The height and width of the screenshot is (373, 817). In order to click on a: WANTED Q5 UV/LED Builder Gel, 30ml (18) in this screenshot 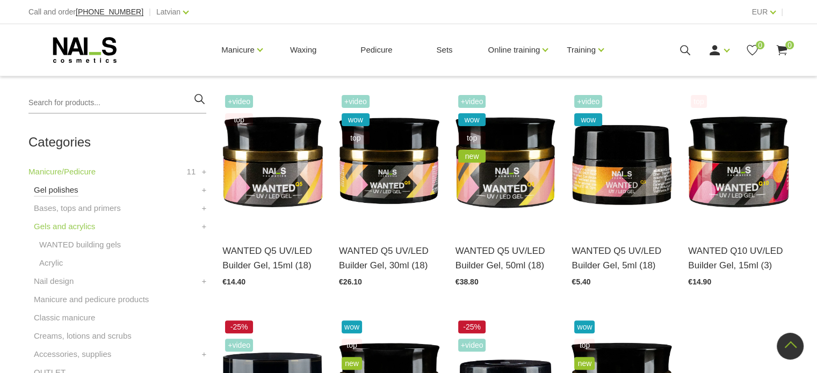, I will do `click(389, 258)`.